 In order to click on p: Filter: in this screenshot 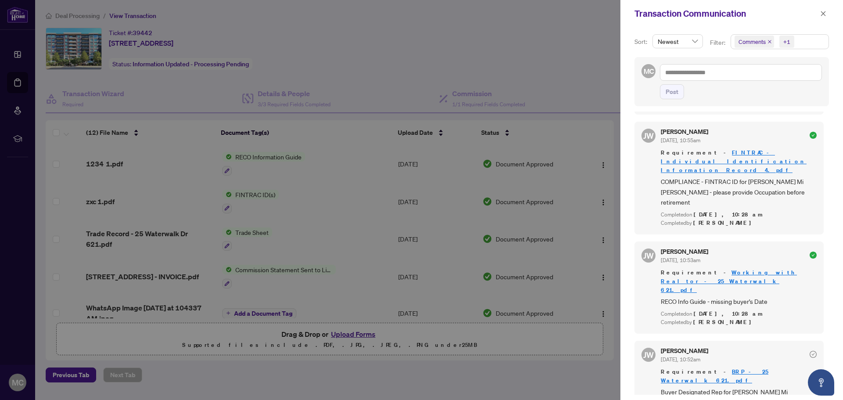, I will do `click(718, 43)`.